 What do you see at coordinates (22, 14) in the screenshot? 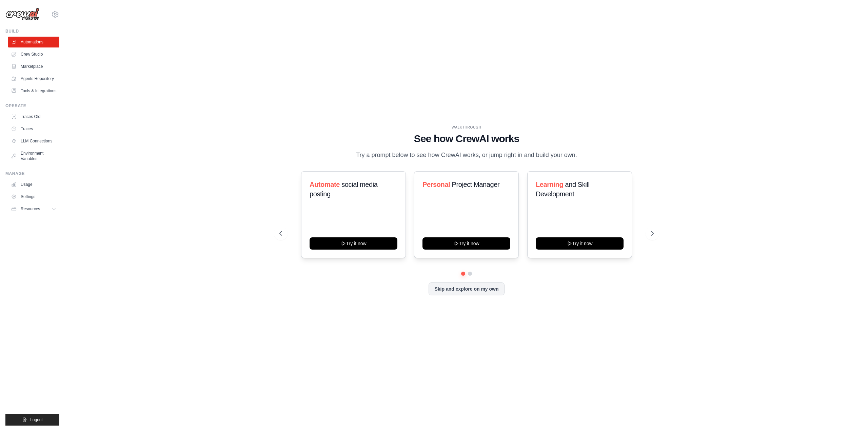
I see `img: Logo` at bounding box center [22, 14].